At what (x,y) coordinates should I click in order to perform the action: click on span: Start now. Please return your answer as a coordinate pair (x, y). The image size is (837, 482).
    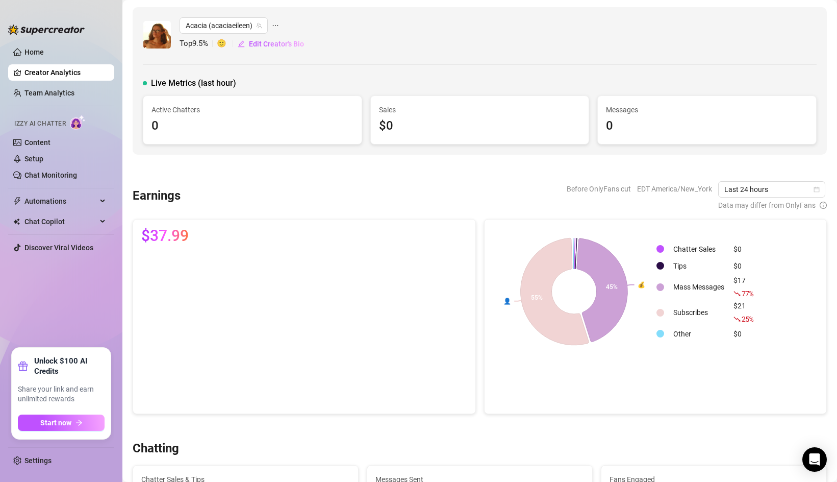
    Looking at the image, I should click on (56, 423).